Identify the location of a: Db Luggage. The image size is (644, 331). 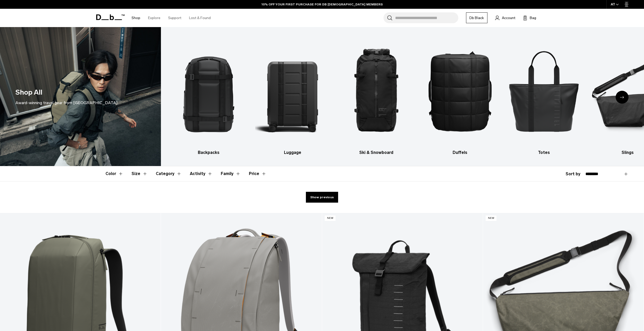
(292, 95).